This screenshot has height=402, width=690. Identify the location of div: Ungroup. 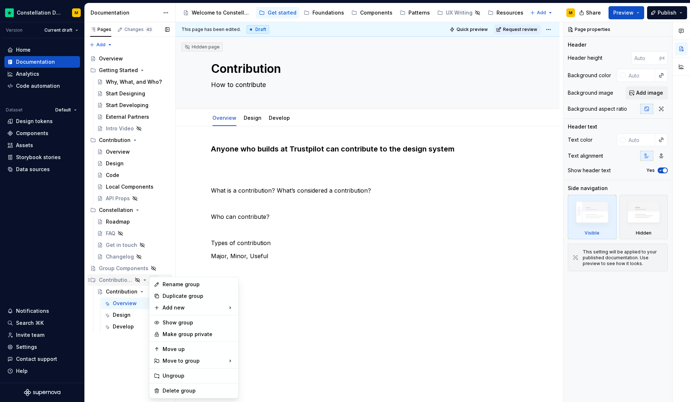
(198, 376).